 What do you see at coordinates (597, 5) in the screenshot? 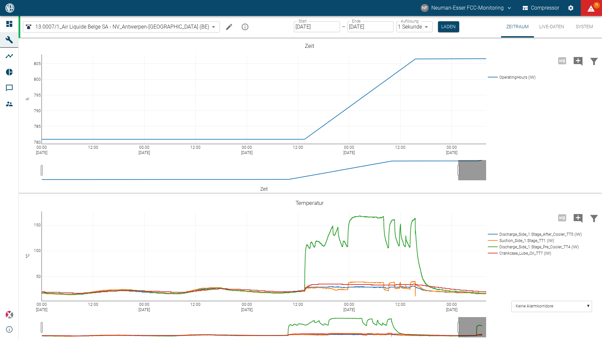
I see `span: 71` at bounding box center [597, 5].